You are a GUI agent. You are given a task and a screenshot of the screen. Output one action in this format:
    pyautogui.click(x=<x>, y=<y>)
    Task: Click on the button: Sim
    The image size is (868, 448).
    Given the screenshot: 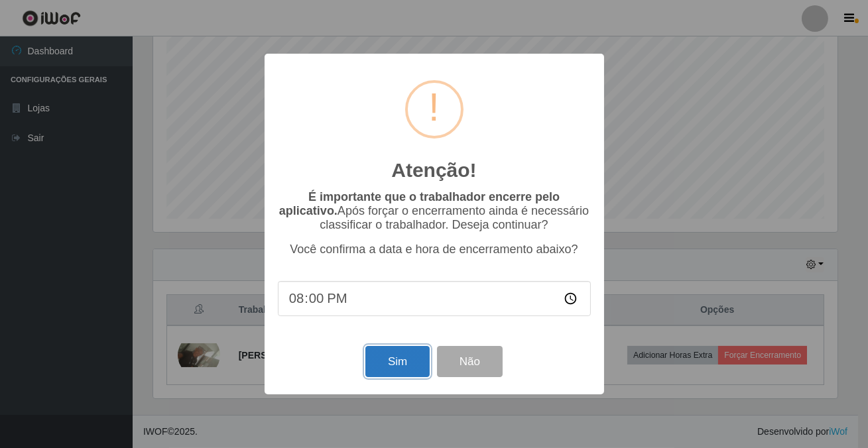 What is the action you would take?
    pyautogui.click(x=397, y=361)
    